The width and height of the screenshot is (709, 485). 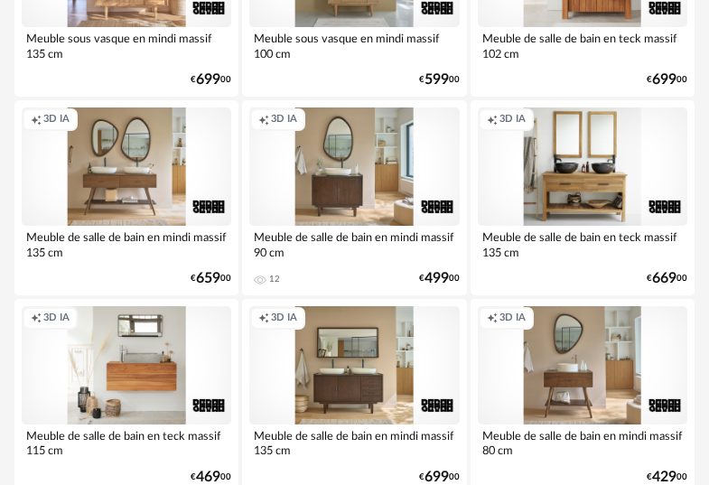 What do you see at coordinates (275, 279) in the screenshot?
I see `div: 12` at bounding box center [275, 279].